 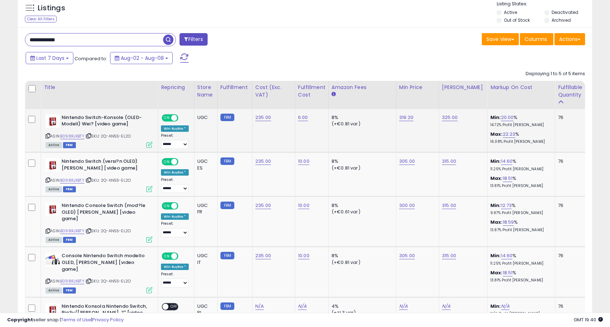 I want to click on label: Deactivated, so click(x=564, y=12).